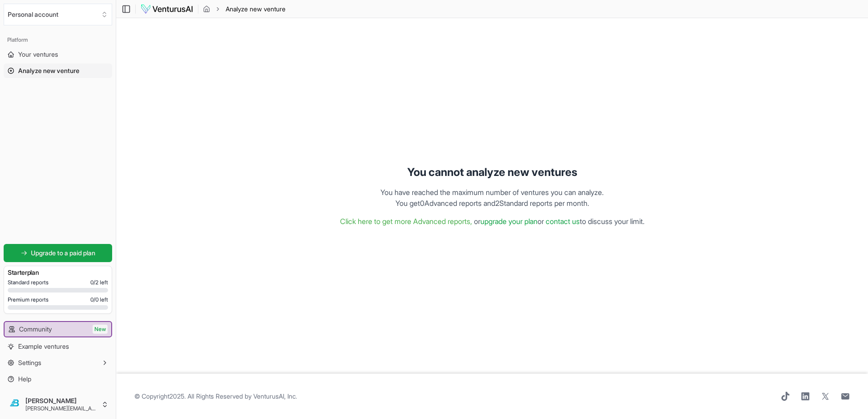 The width and height of the screenshot is (868, 419). What do you see at coordinates (244, 9) in the screenshot?
I see `nav: breadcrumb` at bounding box center [244, 9].